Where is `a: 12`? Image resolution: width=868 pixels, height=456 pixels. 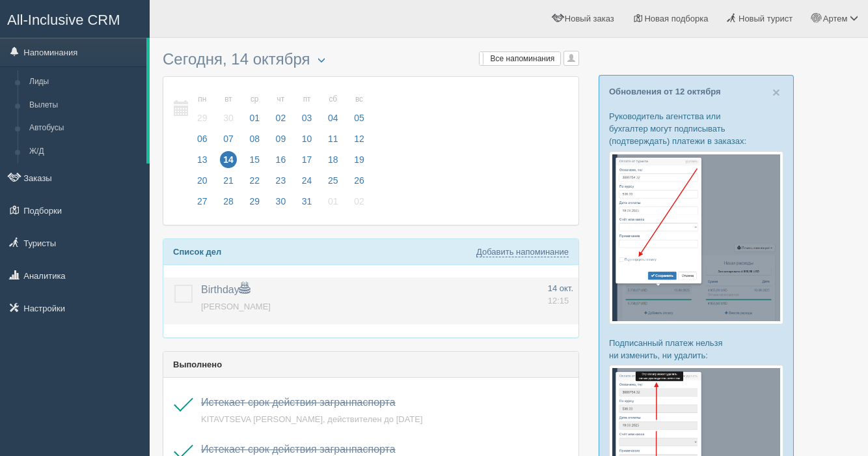
a: 12 is located at coordinates (357, 142).